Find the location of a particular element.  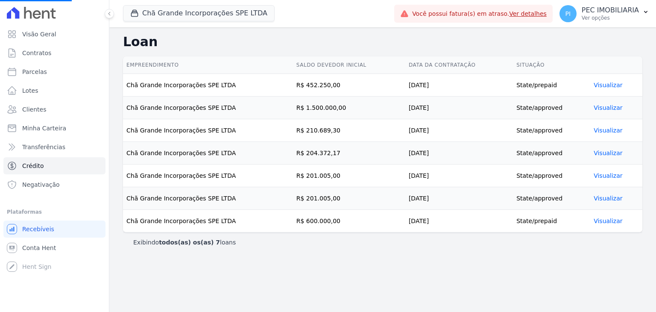

h2: Loan is located at coordinates (382, 42).